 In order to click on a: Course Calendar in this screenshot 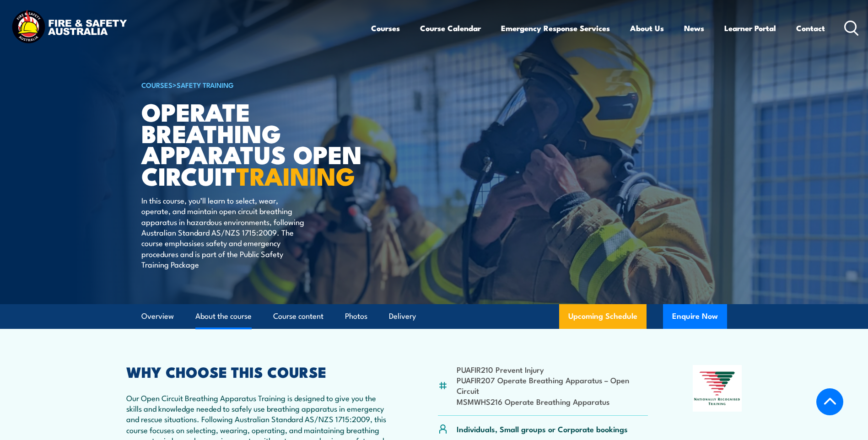, I will do `click(450, 27)`.